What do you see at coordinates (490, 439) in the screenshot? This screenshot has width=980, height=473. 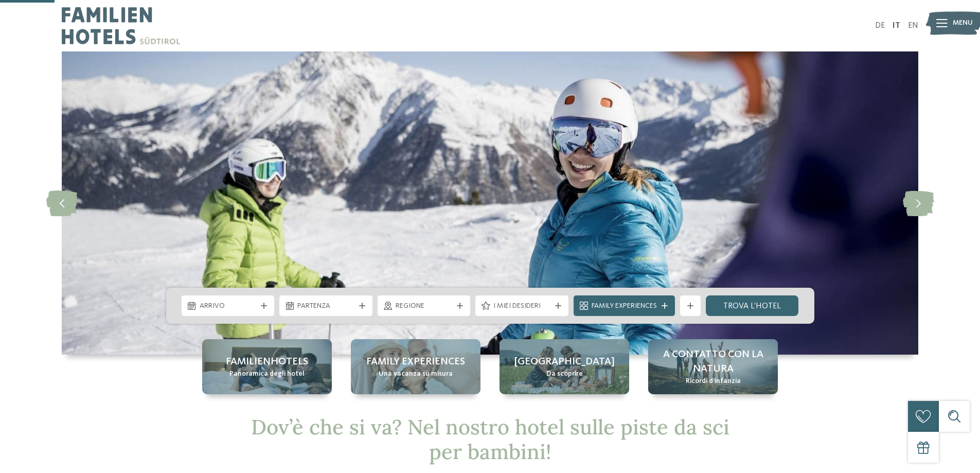 I see `span: Dov’è che si va? Nel nostro hotel sulle piste da sci per bambini!` at bounding box center [490, 439].